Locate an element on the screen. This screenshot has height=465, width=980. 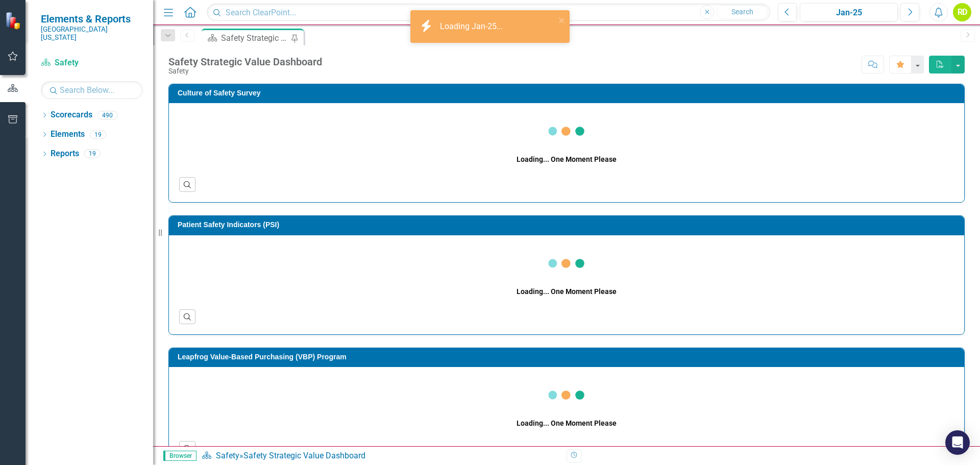
button: Search is located at coordinates (742, 12).